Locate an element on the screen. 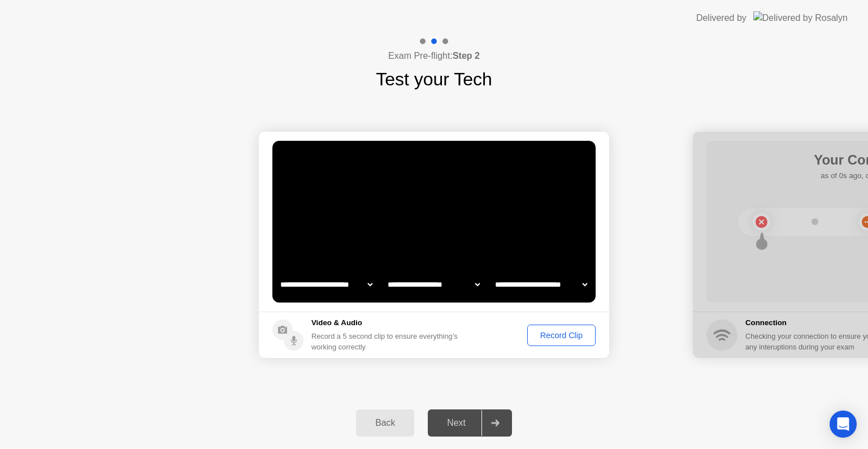  div: Open Intercom Messenger is located at coordinates (843, 424).